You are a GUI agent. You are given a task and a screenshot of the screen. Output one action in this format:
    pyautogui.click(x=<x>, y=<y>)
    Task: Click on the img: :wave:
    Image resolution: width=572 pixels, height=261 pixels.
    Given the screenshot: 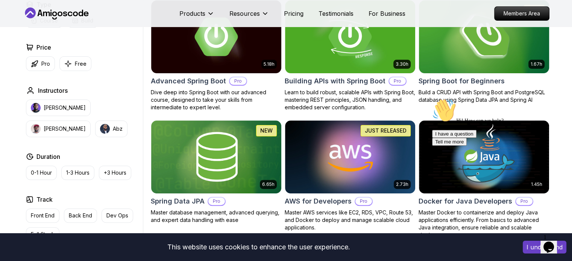 What is the action you would take?
    pyautogui.click(x=15, y=15)
    